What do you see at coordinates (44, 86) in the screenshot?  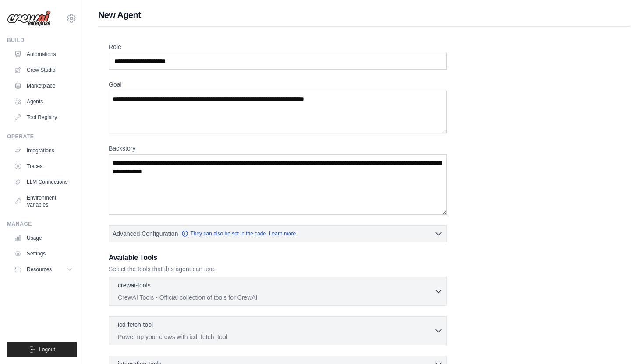 I see `a: Marketplace` at bounding box center [44, 86].